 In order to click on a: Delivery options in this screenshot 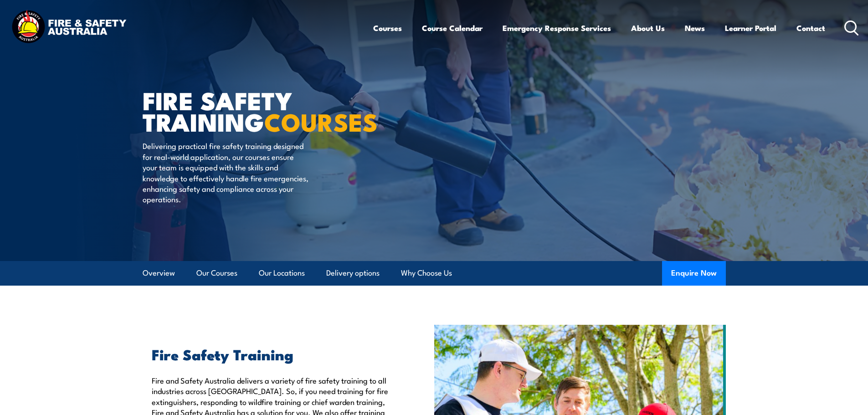, I will do `click(353, 273)`.